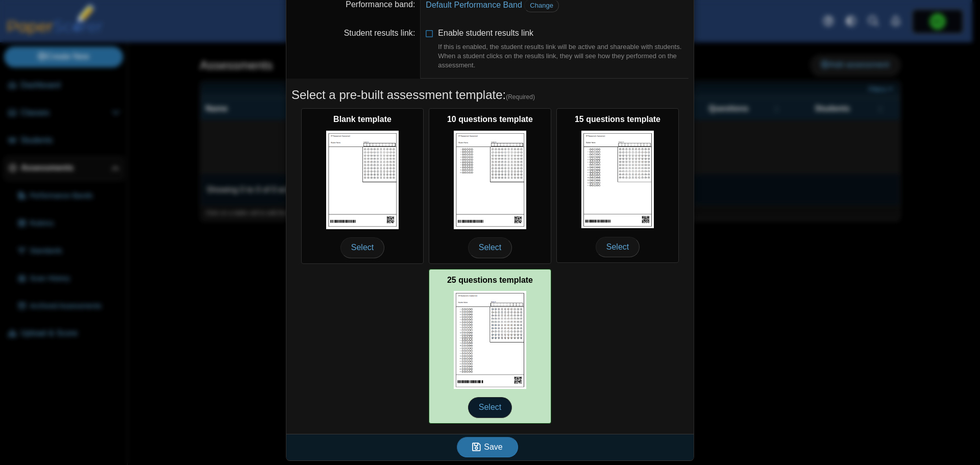  Describe the element at coordinates (490, 119) in the screenshot. I see `b: 10 questions template` at that location.